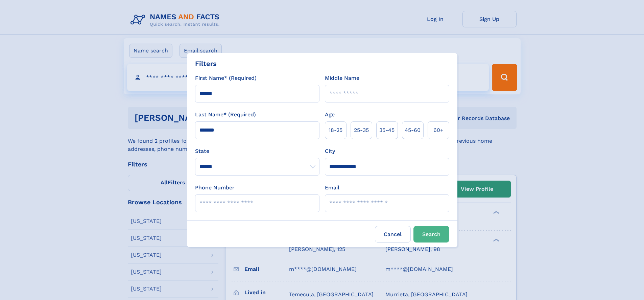 The height and width of the screenshot is (300, 644). Describe the element at coordinates (257, 151) in the screenshot. I see `label: State` at that location.